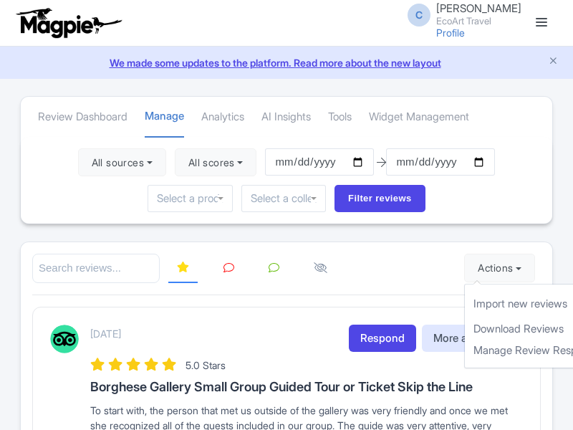  I want to click on button: All sources, so click(122, 163).